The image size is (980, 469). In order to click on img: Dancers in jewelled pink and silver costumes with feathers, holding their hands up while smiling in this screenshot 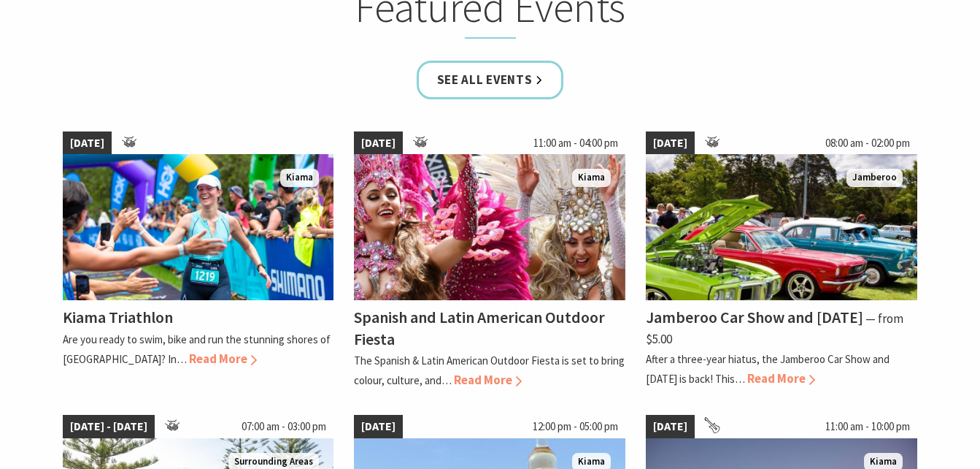, I will do `click(490, 227)`.